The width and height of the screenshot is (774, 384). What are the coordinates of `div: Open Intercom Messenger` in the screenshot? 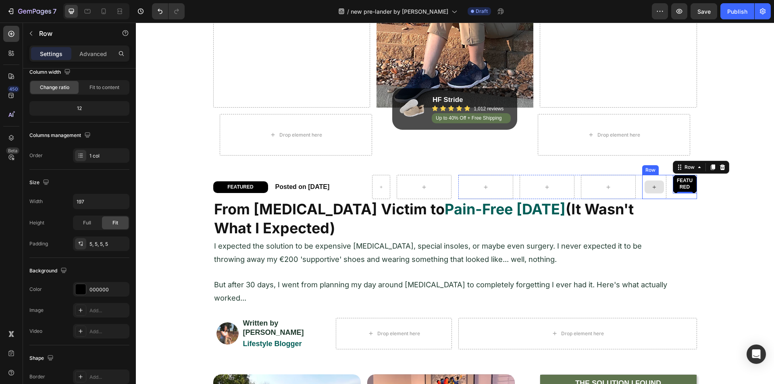 It's located at (756, 354).